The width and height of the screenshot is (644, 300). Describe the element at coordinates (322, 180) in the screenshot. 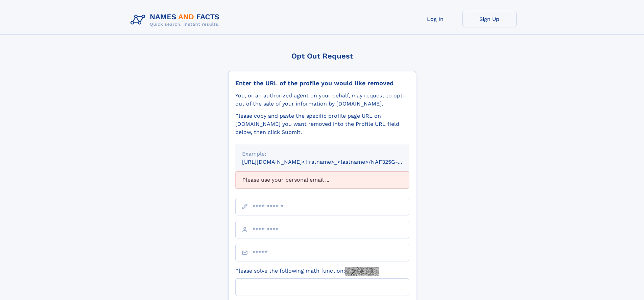

I see `div: Please use your personal email ...` at that location.